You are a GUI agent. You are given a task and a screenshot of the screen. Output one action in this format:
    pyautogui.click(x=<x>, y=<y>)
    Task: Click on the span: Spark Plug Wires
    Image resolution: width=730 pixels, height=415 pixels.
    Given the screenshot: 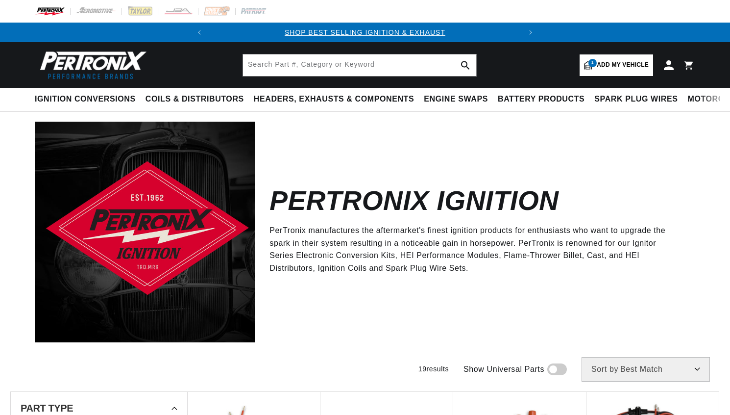 What is the action you would take?
    pyautogui.click(x=636, y=99)
    